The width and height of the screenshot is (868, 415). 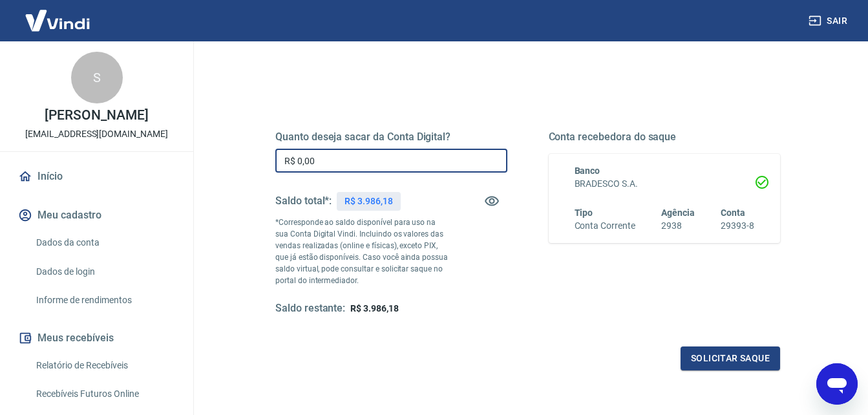 I want to click on h6: Conta Corrente, so click(x=605, y=226).